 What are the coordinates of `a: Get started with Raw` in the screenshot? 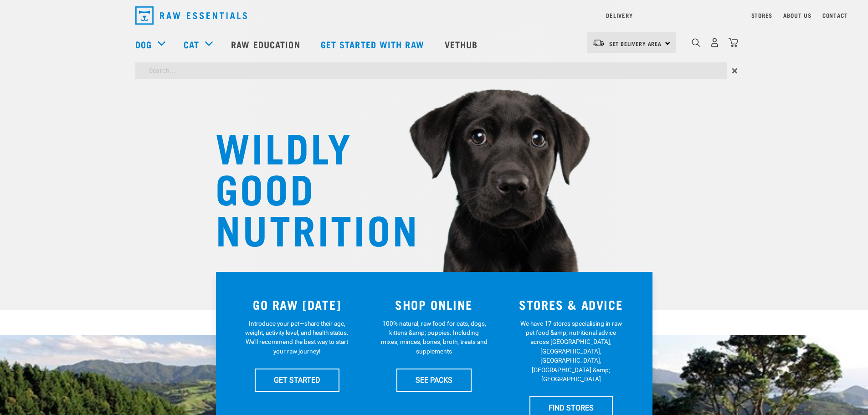 It's located at (374, 44).